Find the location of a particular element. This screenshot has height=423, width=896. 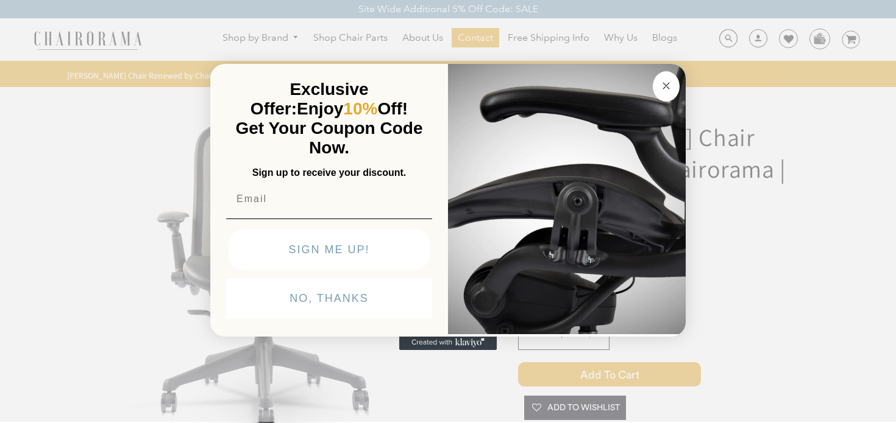

span: Sign up to receive your discount. is located at coordinates (329, 172).